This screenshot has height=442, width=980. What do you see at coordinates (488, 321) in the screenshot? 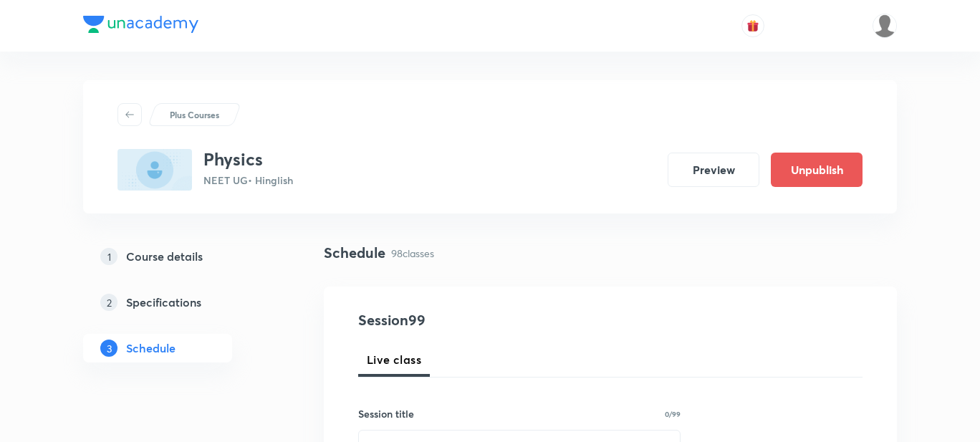
I see `h4: Session 99` at bounding box center [488, 321].